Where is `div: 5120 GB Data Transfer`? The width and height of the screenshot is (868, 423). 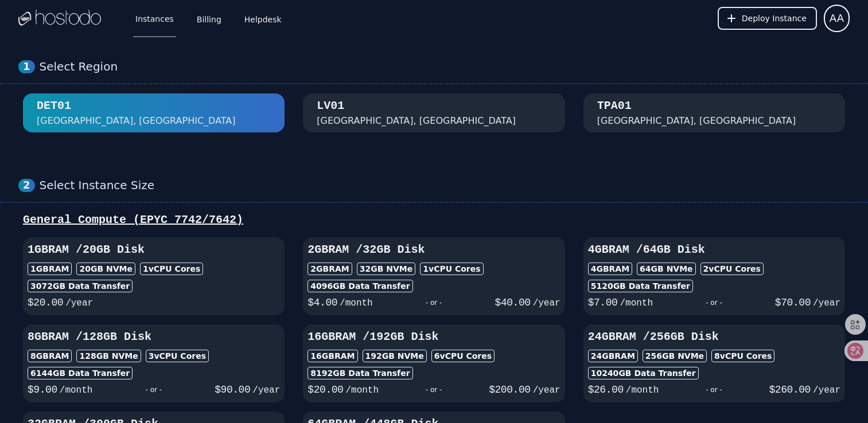 div: 5120 GB Data Transfer is located at coordinates (640, 286).